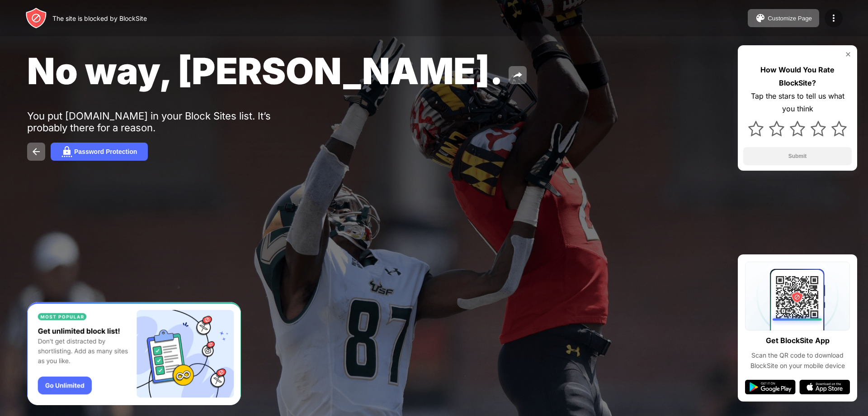 Image resolution: width=868 pixels, height=416 pixels. What do you see at coordinates (771, 387) in the screenshot?
I see `img: google-play.svg` at bounding box center [771, 387].